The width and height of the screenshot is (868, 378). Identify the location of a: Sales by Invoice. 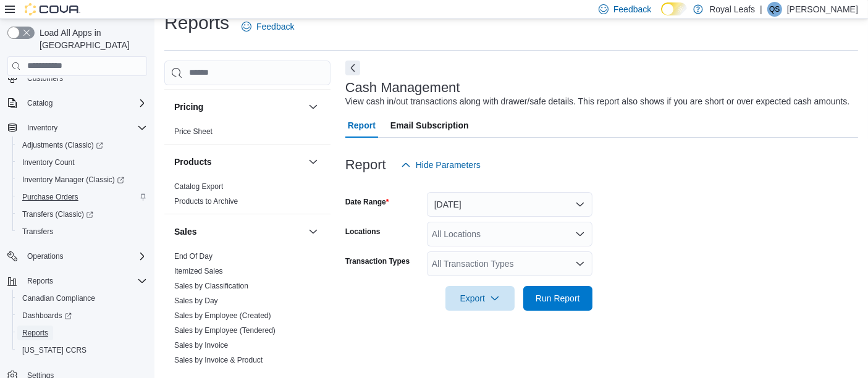
(201, 345).